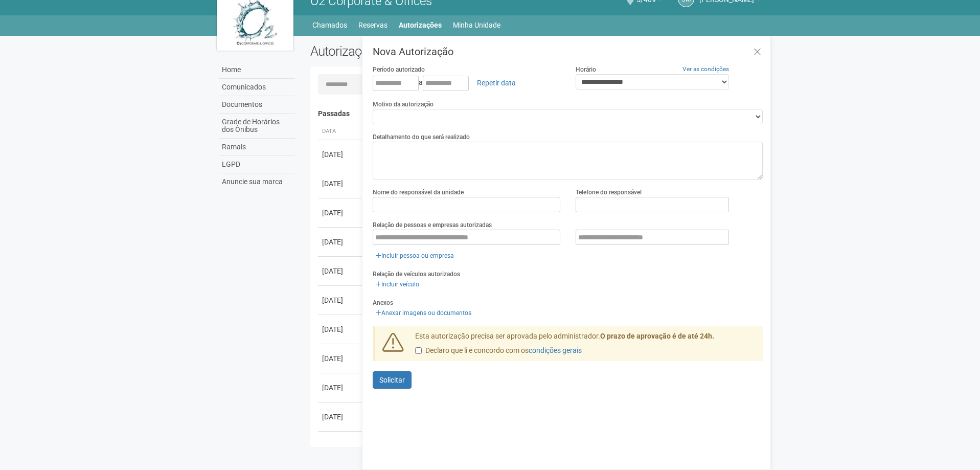 This screenshot has width=980, height=470. I want to click on a: Chamados, so click(330, 25).